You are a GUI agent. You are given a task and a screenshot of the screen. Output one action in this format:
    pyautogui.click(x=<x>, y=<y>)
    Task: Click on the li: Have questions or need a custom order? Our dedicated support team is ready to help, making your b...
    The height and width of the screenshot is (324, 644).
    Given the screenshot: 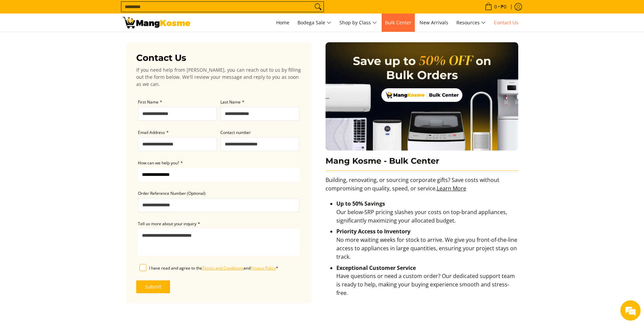 What is the action you would take?
    pyautogui.click(x=427, y=282)
    